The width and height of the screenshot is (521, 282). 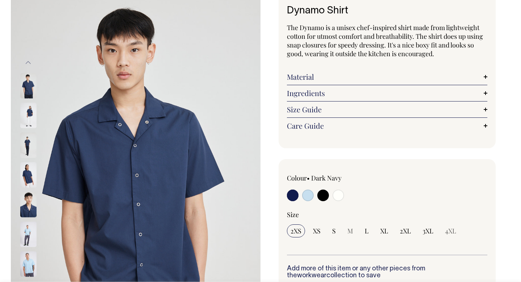 I want to click on span: L, so click(x=367, y=231).